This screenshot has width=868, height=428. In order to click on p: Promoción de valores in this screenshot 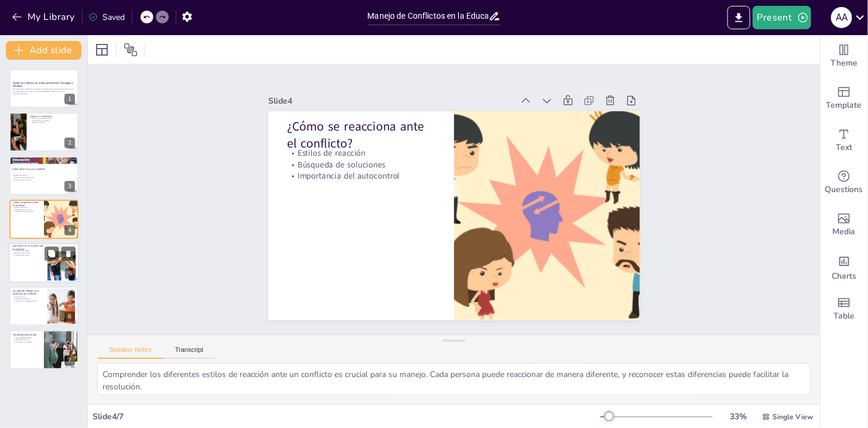, I will do `click(28, 256)`.